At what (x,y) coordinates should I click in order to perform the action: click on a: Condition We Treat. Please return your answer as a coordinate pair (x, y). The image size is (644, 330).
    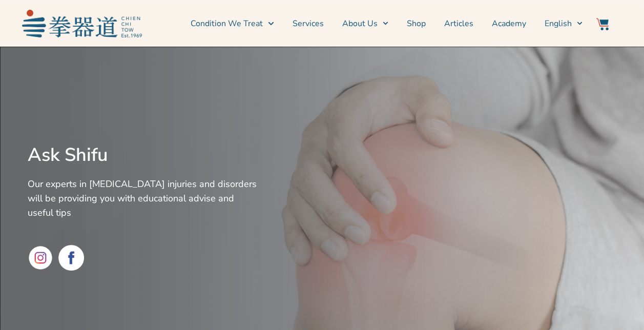
    Looking at the image, I should click on (232, 23).